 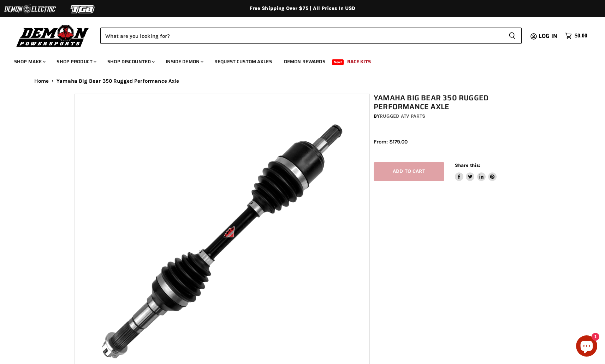 What do you see at coordinates (548, 35) in the screenshot?
I see `span: Log in` at bounding box center [548, 35].